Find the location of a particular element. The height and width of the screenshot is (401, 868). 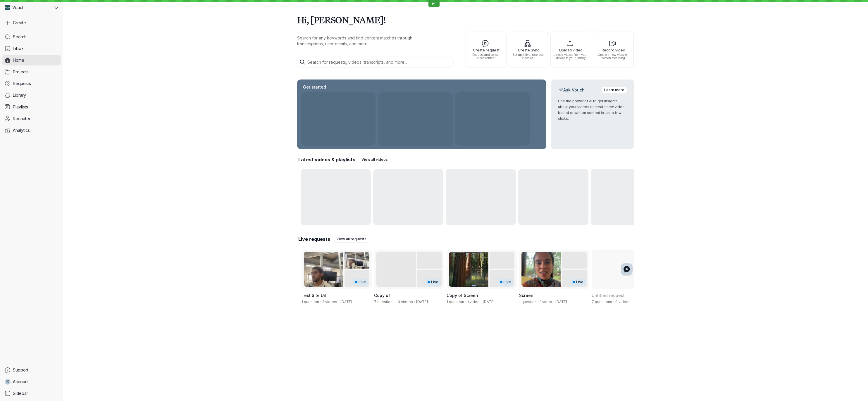

a: Search is located at coordinates (31, 37).